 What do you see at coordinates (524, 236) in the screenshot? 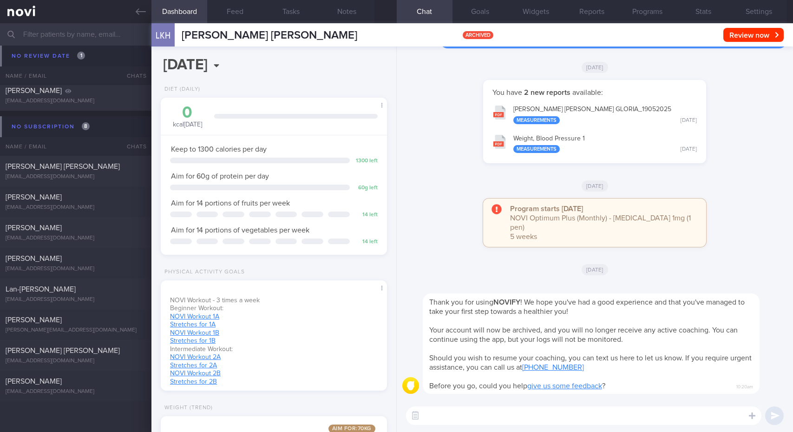
I see `span: 5 weeks` at bounding box center [524, 236].